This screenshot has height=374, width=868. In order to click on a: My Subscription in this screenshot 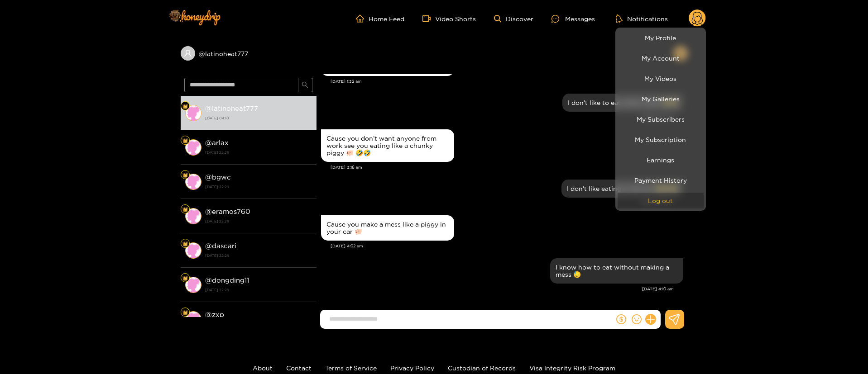, I will do `click(661, 139)`.